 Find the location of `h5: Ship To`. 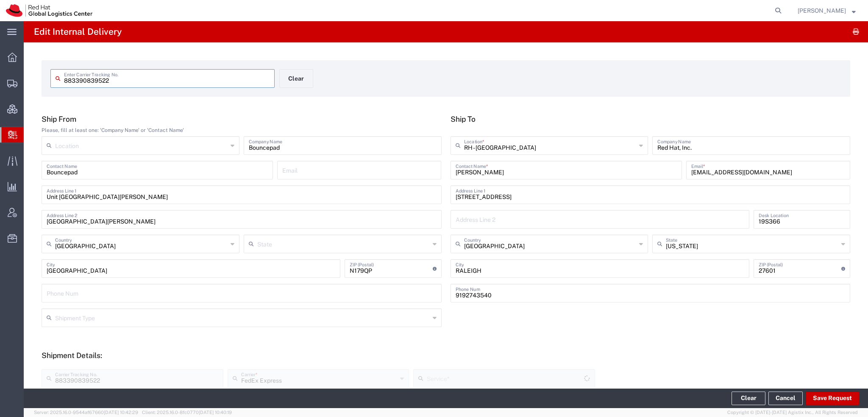

h5: Ship To is located at coordinates (651, 119).